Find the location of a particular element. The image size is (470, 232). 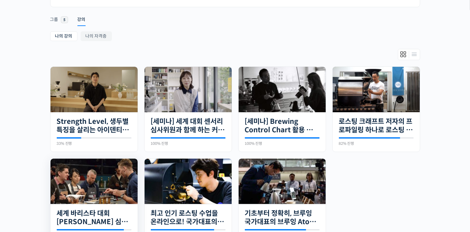

span: 설정 is located at coordinates (101, 192).